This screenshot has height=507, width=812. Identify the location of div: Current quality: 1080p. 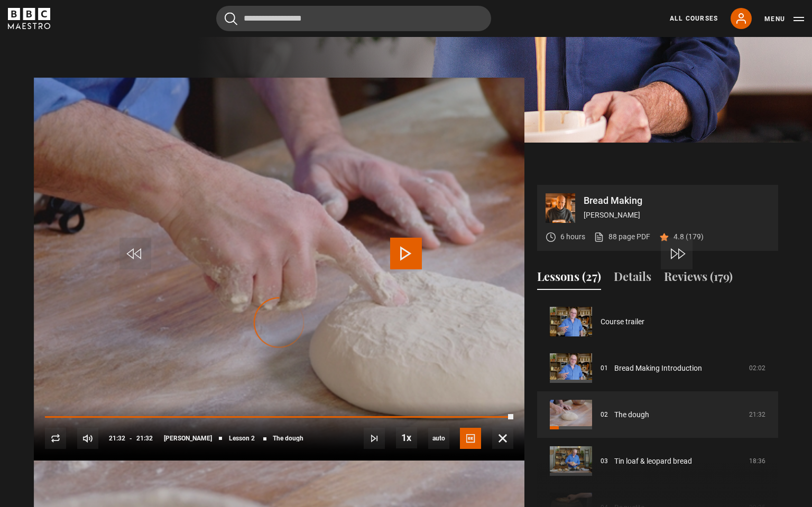
(439, 438).